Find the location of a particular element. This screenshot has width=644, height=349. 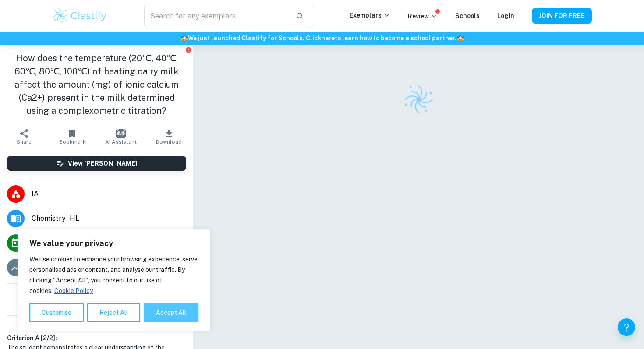

button: Accept All is located at coordinates (171, 313).